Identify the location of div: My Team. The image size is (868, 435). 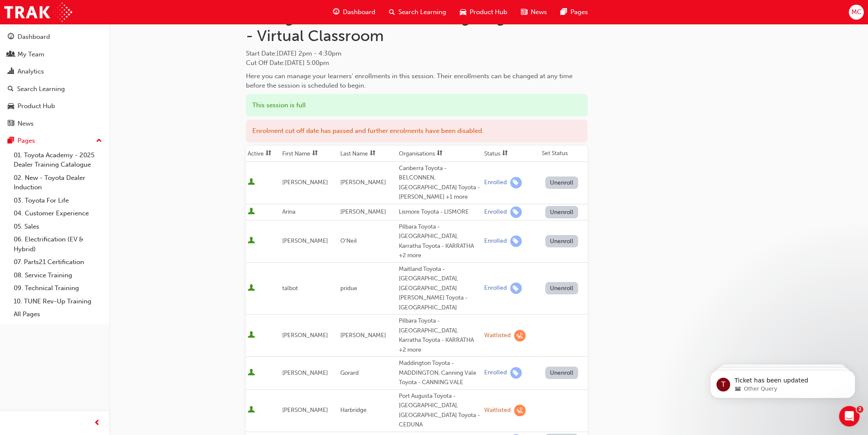
(31, 54).